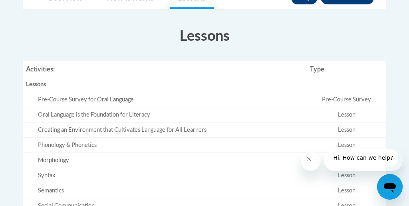 This screenshot has height=206, width=409. Describe the element at coordinates (170, 99) in the screenshot. I see `div: Pre-Course Survey for Oral Language` at that location.